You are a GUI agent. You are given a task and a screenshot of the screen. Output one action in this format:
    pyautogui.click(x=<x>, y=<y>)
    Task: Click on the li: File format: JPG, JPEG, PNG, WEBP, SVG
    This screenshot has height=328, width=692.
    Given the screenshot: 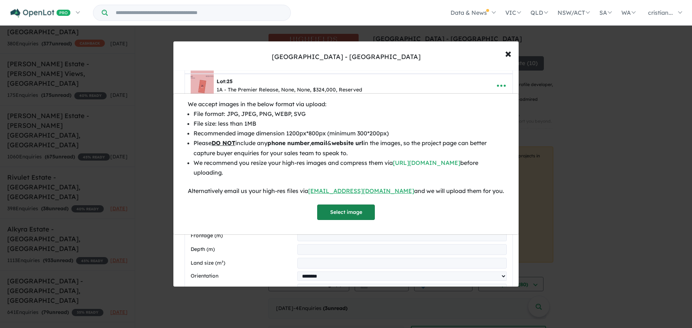 What is the action you would take?
    pyautogui.click(x=349, y=114)
    